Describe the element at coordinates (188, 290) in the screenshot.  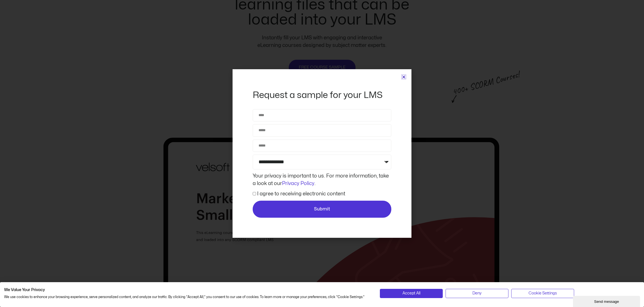
I see `h2: We Value Your Privacy` at that location.